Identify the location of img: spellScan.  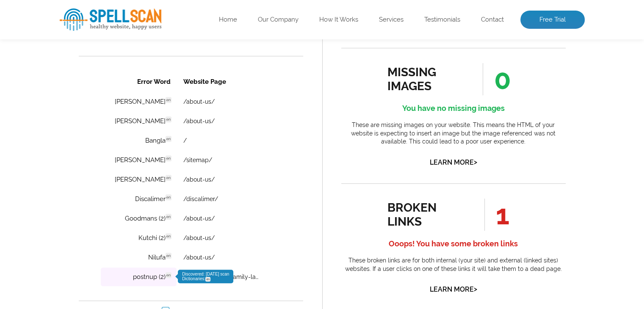
(111, 20).